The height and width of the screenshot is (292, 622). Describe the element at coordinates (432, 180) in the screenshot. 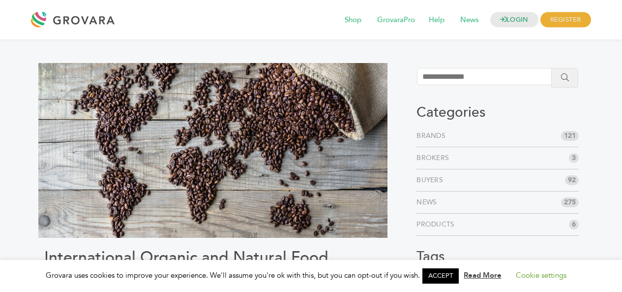

I see `a: Buyers` at that location.